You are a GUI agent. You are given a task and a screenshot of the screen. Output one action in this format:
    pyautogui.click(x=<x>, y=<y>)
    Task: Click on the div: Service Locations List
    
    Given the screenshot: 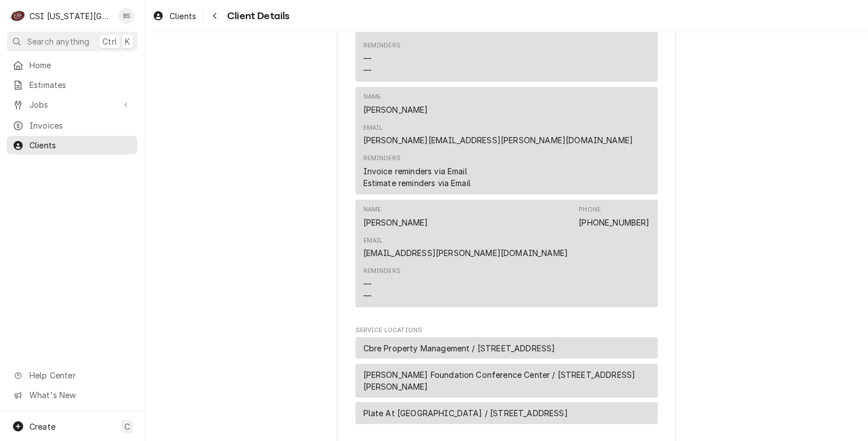 What is the action you would take?
    pyautogui.click(x=506, y=383)
    